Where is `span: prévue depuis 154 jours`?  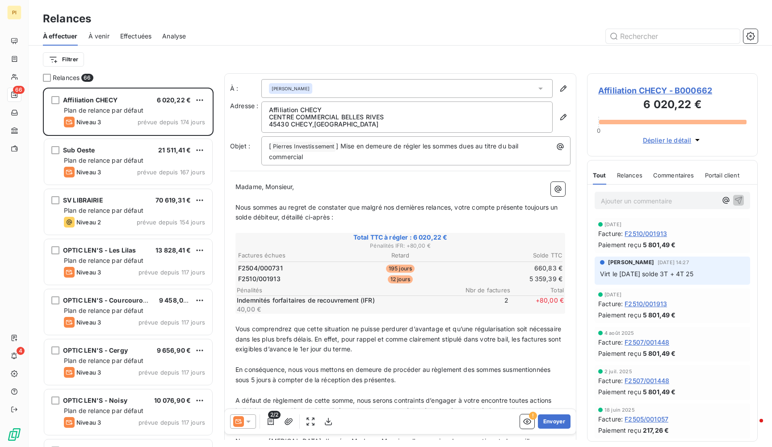 span: prévue depuis 154 jours is located at coordinates (171, 222).